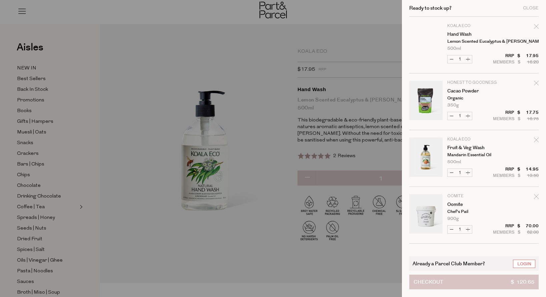 The image size is (546, 297). Describe the element at coordinates (473, 155) in the screenshot. I see `p: Mandarin Essential Oil` at that location.